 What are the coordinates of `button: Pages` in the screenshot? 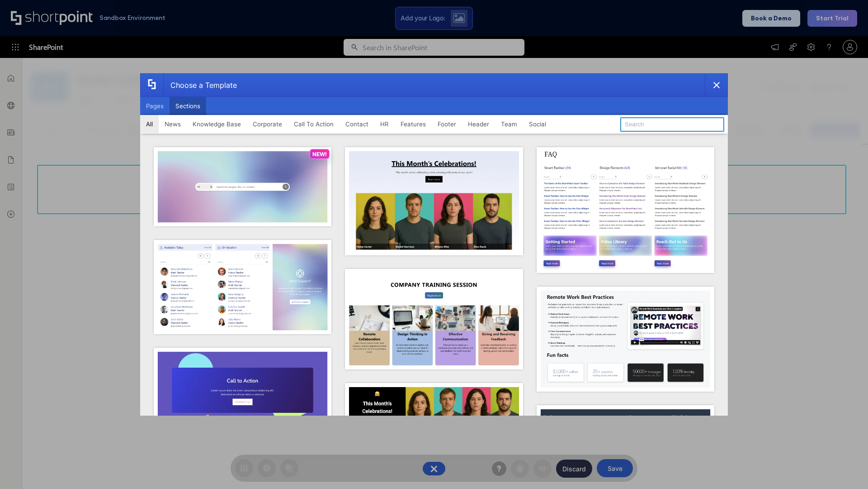 It's located at (155, 106).